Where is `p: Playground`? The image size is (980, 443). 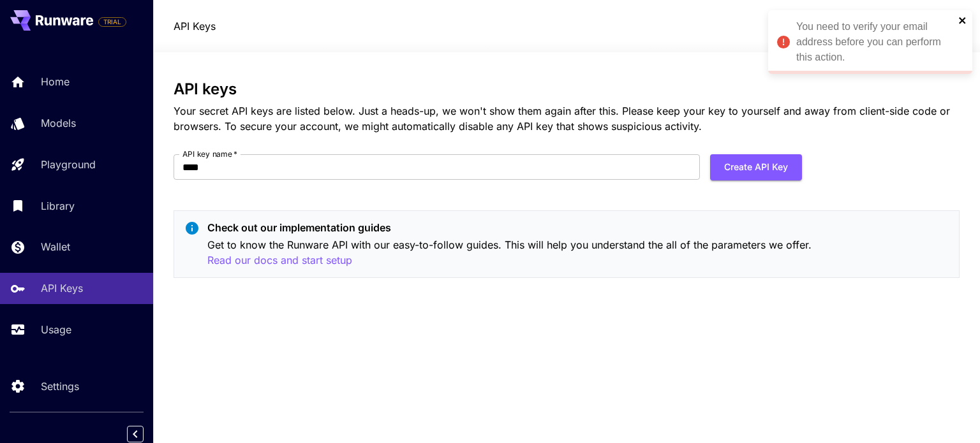 p: Playground is located at coordinates (68, 165).